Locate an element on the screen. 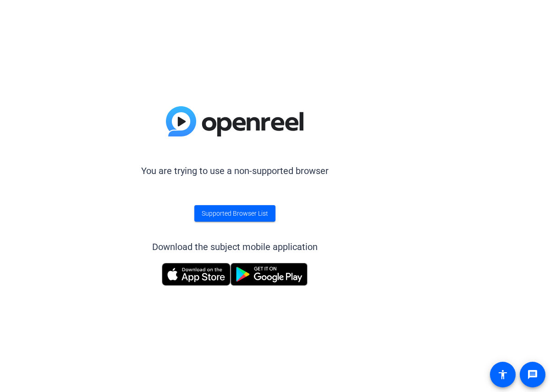 Image resolution: width=550 pixels, height=392 pixels. div: Download the subject mobile application is located at coordinates (235, 247).